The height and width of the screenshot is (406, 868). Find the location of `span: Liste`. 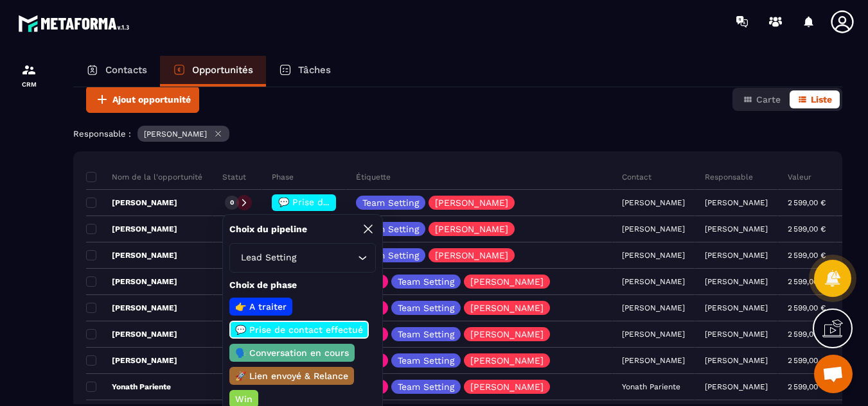

span: Liste is located at coordinates (821, 100).